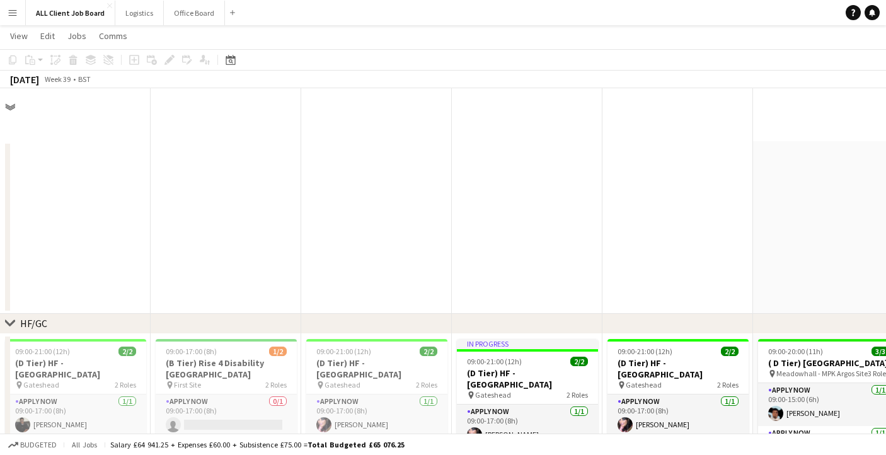 The image size is (886, 455). I want to click on span: Edit, so click(47, 36).